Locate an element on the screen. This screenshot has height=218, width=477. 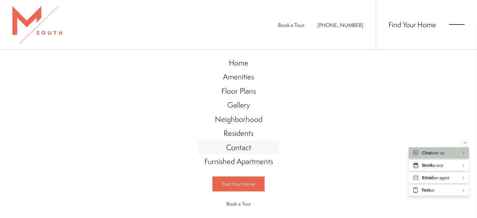
a: Go to Home is located at coordinates (238, 63).